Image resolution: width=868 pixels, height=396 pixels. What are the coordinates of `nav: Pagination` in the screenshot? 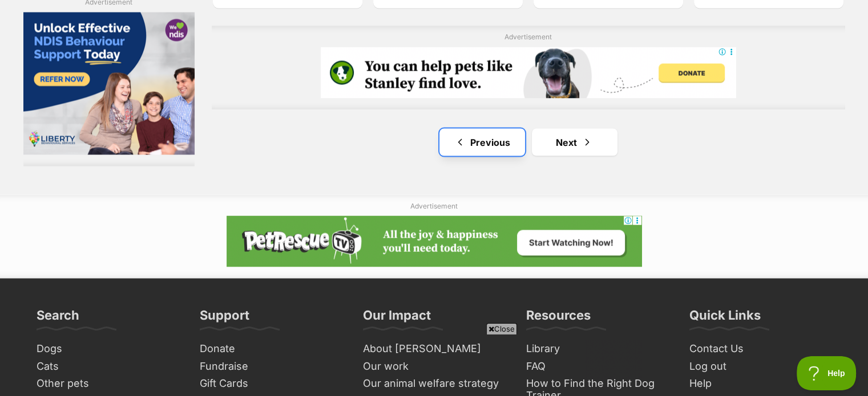 It's located at (528, 142).